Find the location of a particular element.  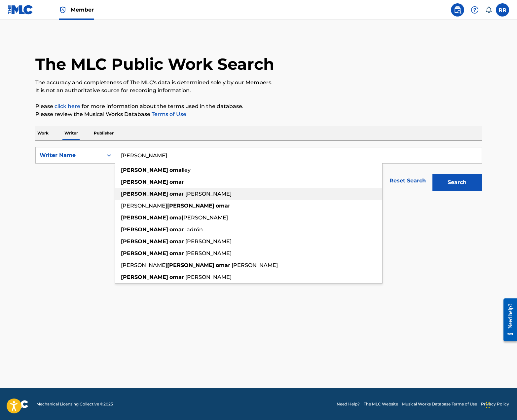

p: It is not an authoritative source for recording information. is located at coordinates (259, 90).